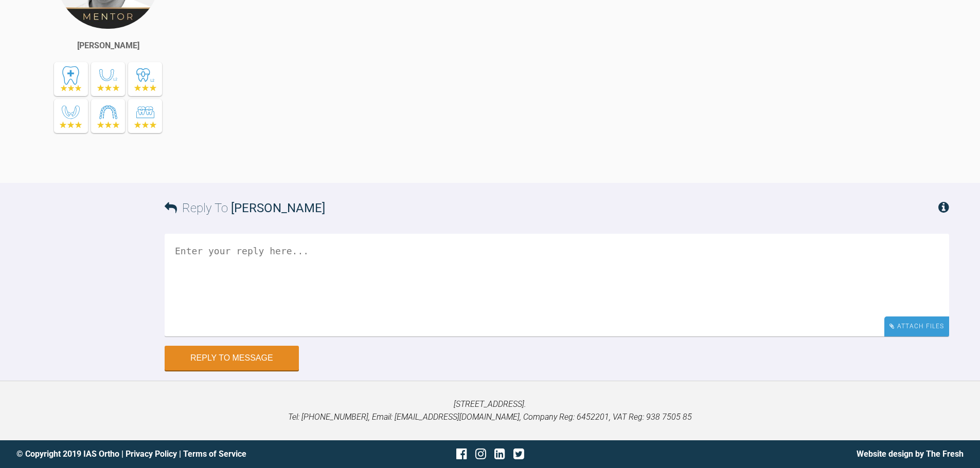 This screenshot has width=980, height=468. I want to click on div: © Copyright 2019 IAS Ortho | |, so click(175, 455).